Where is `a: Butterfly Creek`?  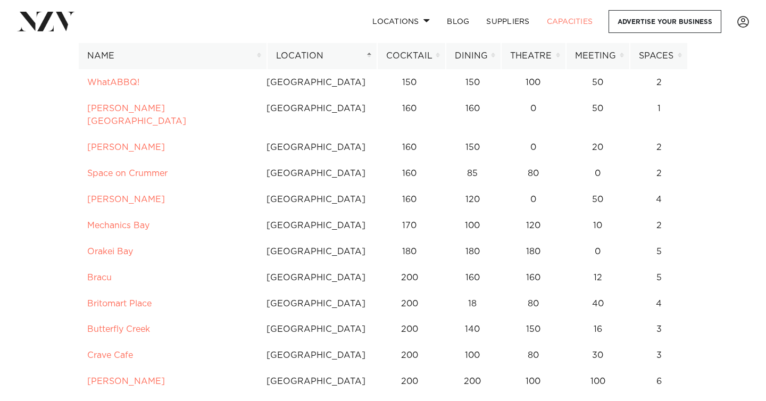
a: Butterfly Creek is located at coordinates (119, 329).